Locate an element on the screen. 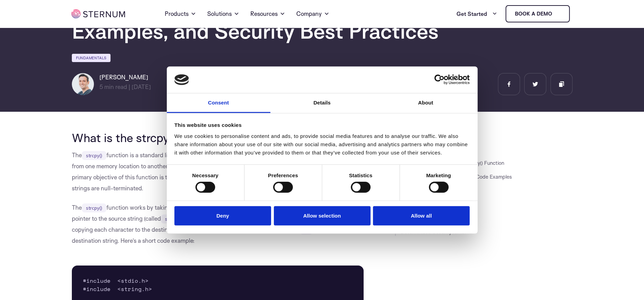 This screenshot has width=644, height=300. strong: Marketing is located at coordinates (439, 175).